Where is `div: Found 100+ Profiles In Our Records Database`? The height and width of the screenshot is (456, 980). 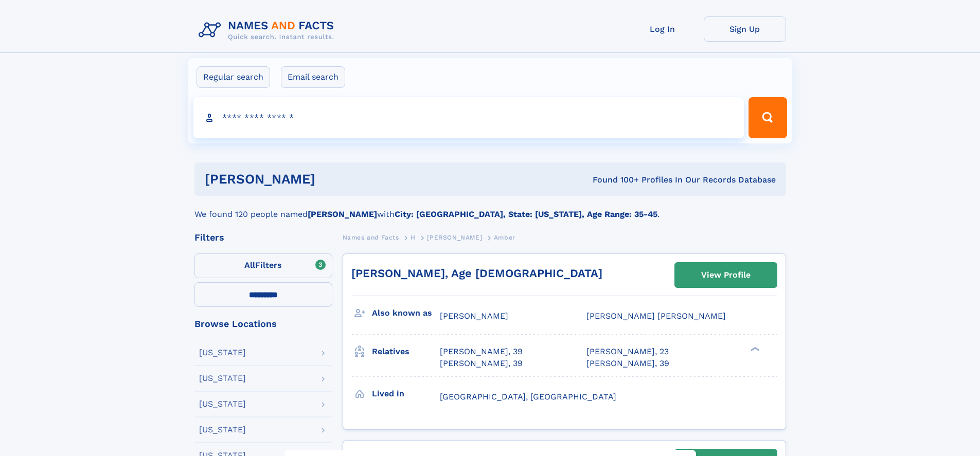 div: Found 100+ Profiles In Our Records Database is located at coordinates (615, 180).